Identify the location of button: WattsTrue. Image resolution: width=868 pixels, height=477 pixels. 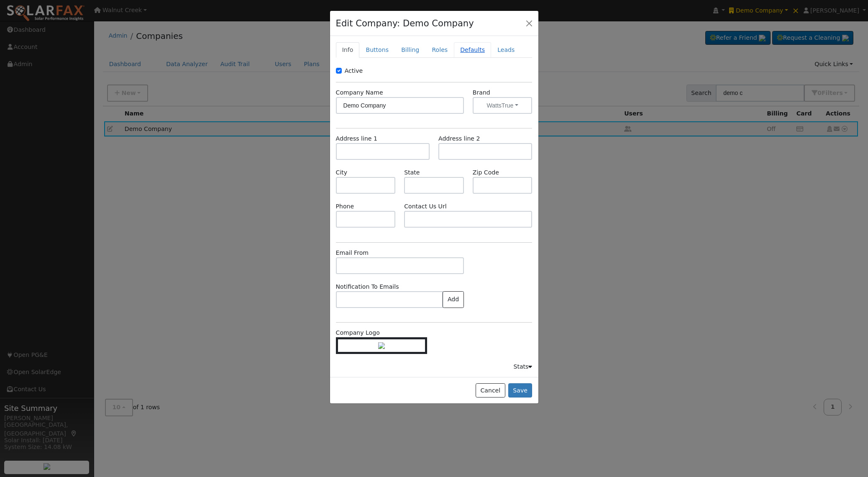
(503, 106).